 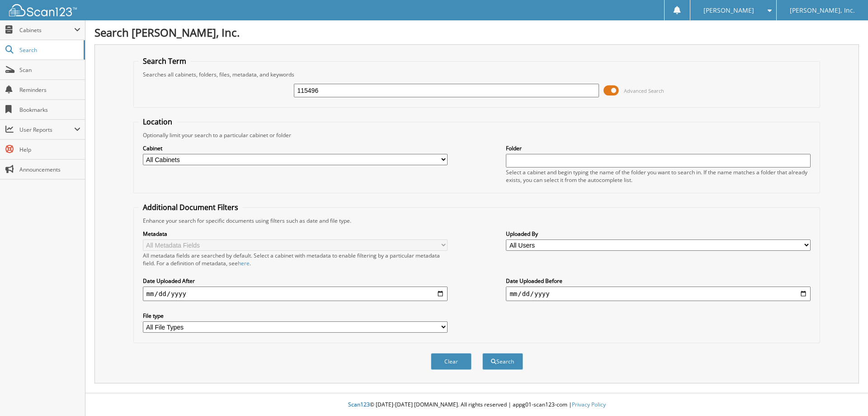 What do you see at coordinates (295, 294) in the screenshot?
I see `input: start` at bounding box center [295, 294].